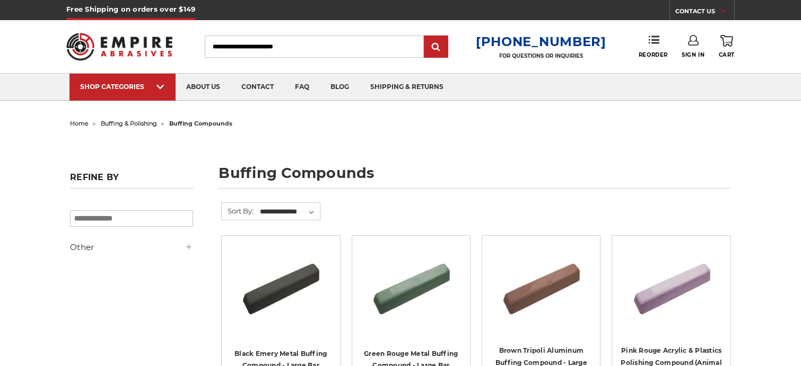  I want to click on p: FOR QUESTIONS OR INQUIRIES, so click(541, 56).